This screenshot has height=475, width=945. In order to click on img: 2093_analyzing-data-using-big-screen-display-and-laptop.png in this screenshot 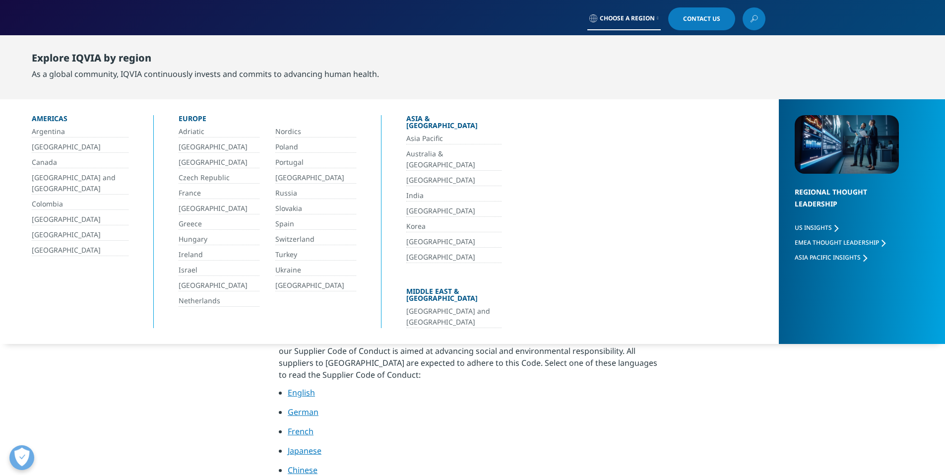, I will do `click(847, 144)`.